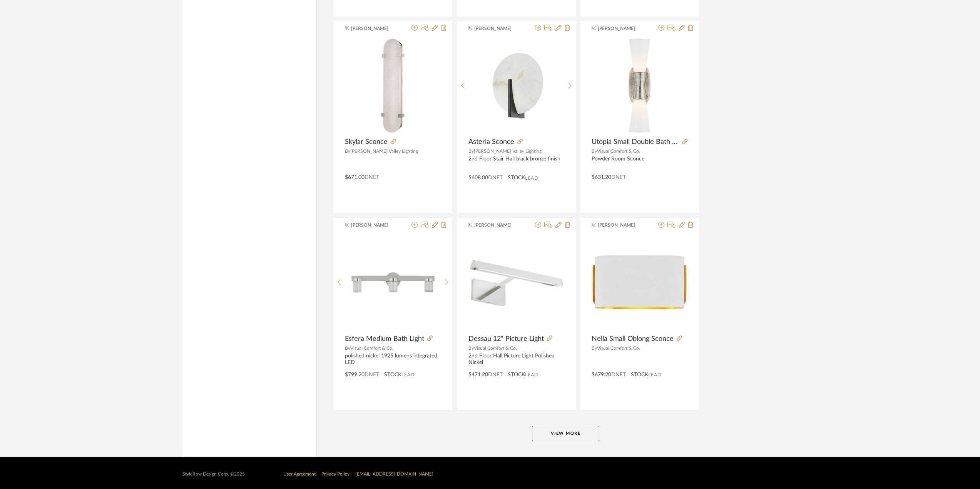 Image resolution: width=980 pixels, height=489 pixels. What do you see at coordinates (335, 474) in the screenshot?
I see `a: Privacy Policy` at bounding box center [335, 474].